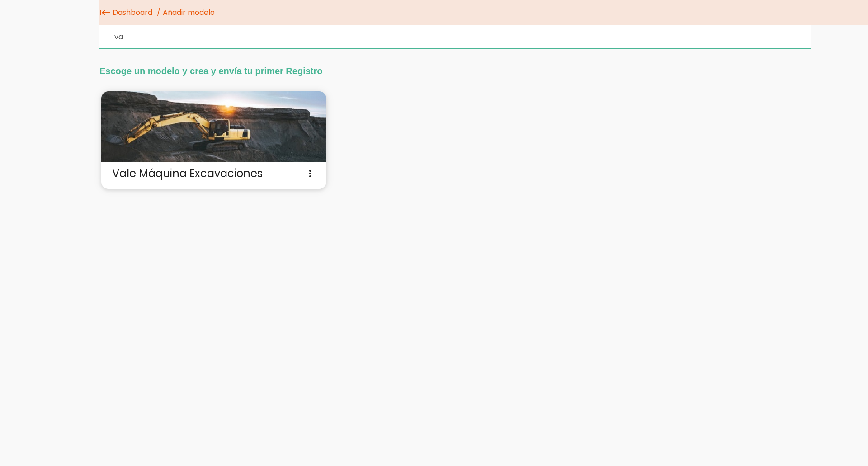 The image size is (868, 466). I want to click on span: Vale Máquina Excavaciones, so click(214, 173).